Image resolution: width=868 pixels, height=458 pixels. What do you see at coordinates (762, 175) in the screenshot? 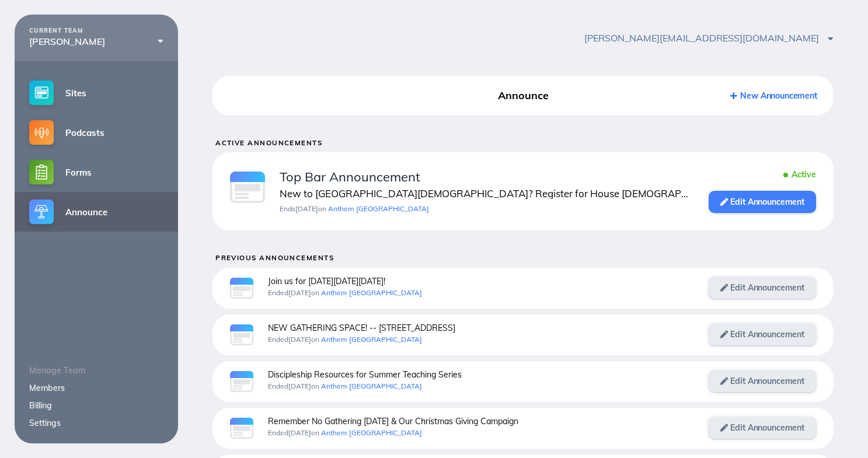
I see `div: Active` at bounding box center [762, 175].